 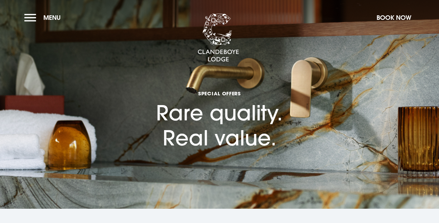 What do you see at coordinates (44, 17) in the screenshot?
I see `button: Menu` at bounding box center [44, 17].